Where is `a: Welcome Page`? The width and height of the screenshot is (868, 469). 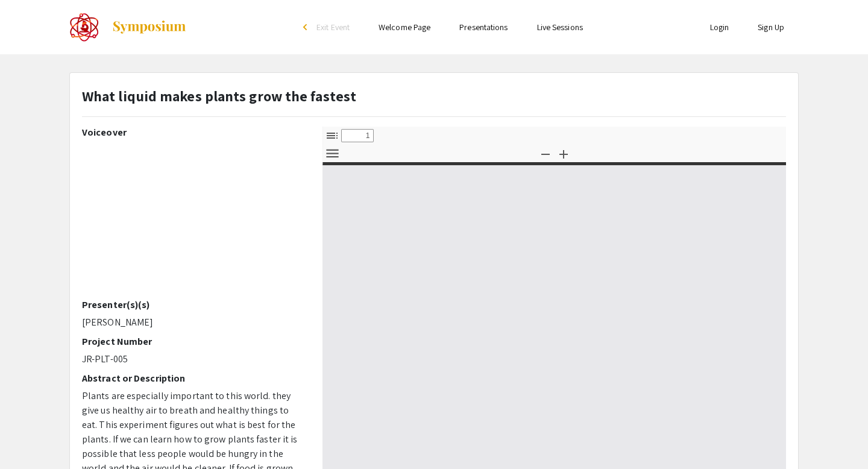 a: Welcome Page is located at coordinates (404, 27).